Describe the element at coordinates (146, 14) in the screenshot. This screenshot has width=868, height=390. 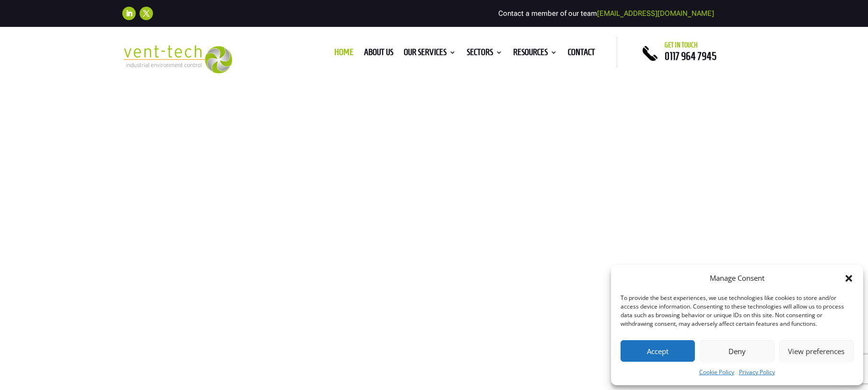
I see `a: Follow on X` at that location.